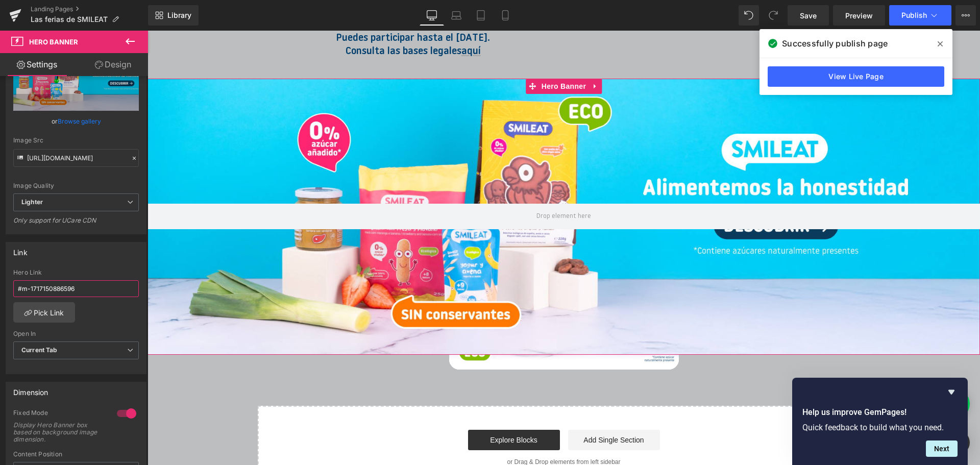 The height and width of the screenshot is (465, 980). What do you see at coordinates (60, 432) in the screenshot?
I see `div: Display Hero Banner box based on background image dimension.` at bounding box center [60, 432].